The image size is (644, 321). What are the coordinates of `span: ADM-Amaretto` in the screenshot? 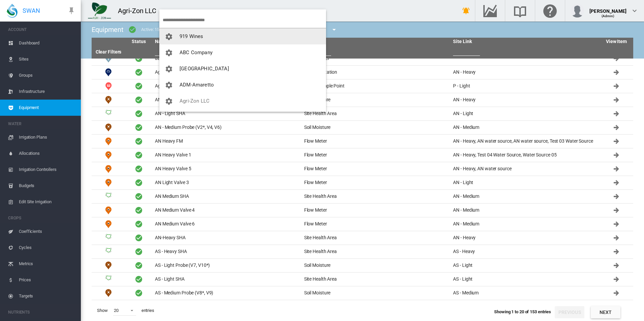 It's located at (197, 85).